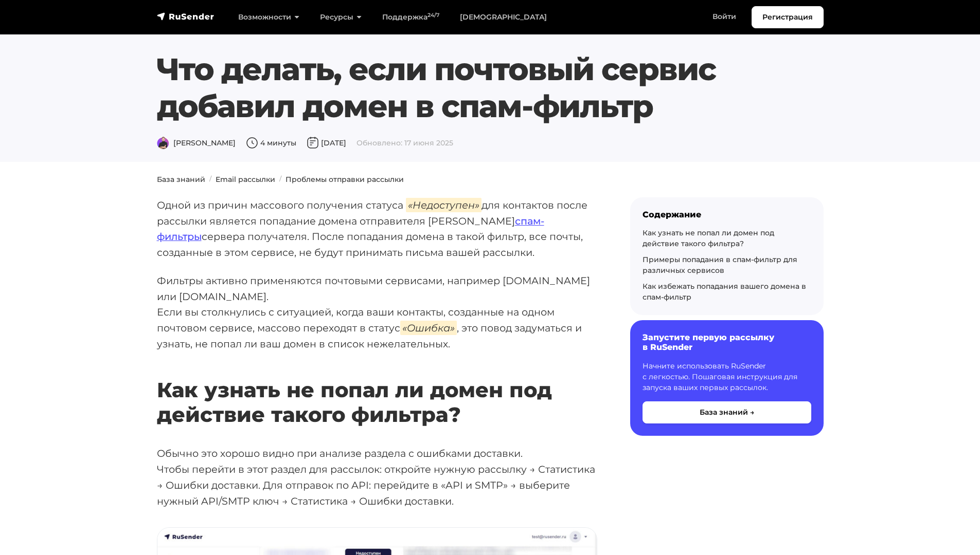  I want to click on a: База знаний, so click(181, 179).